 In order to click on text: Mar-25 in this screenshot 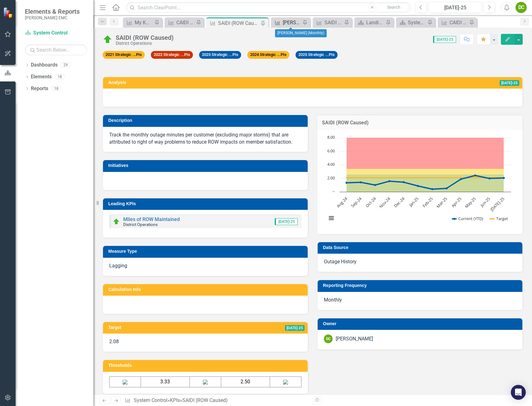, I will do `click(442, 203)`.